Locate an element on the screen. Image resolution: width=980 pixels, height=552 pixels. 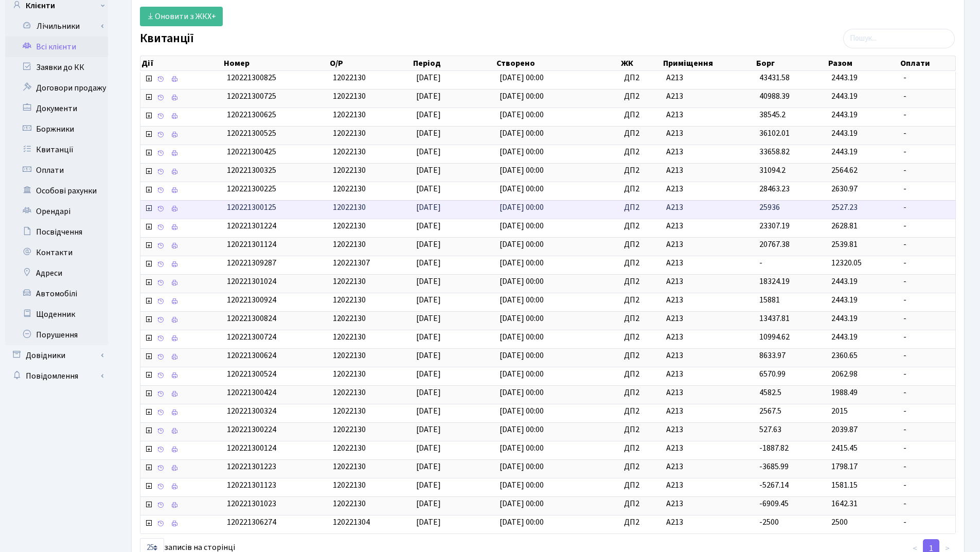
span: 120221301124 is located at coordinates (251, 244).